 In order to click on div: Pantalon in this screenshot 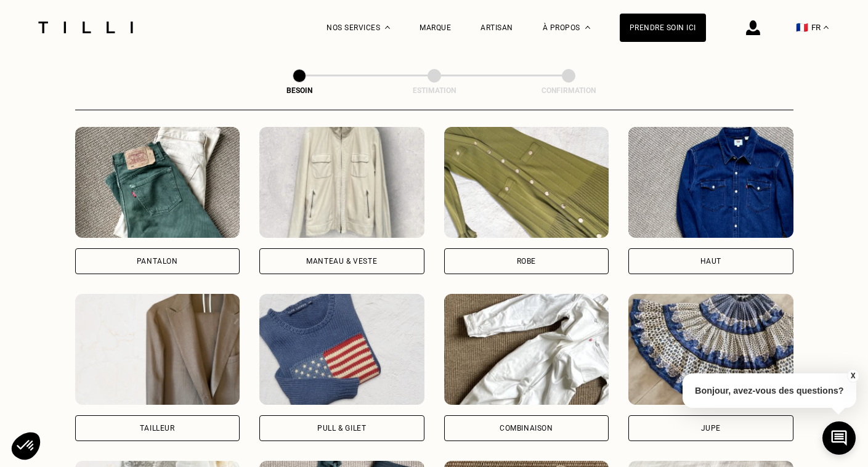, I will do `click(157, 262)`.